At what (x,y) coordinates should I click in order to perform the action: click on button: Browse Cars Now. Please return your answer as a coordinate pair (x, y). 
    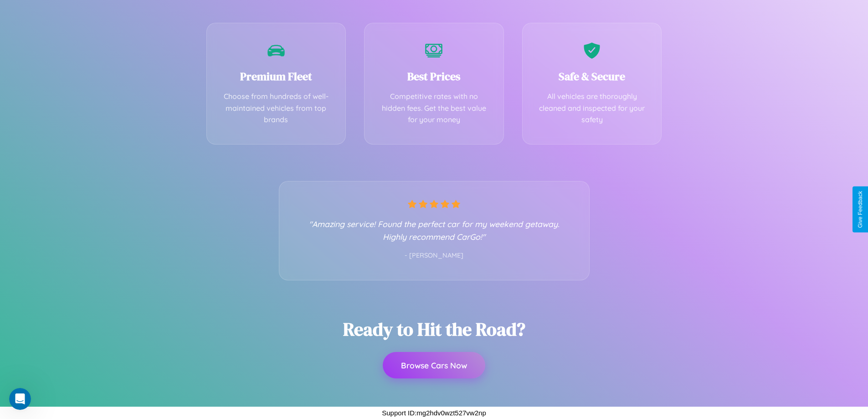
    Looking at the image, I should click on (433, 365).